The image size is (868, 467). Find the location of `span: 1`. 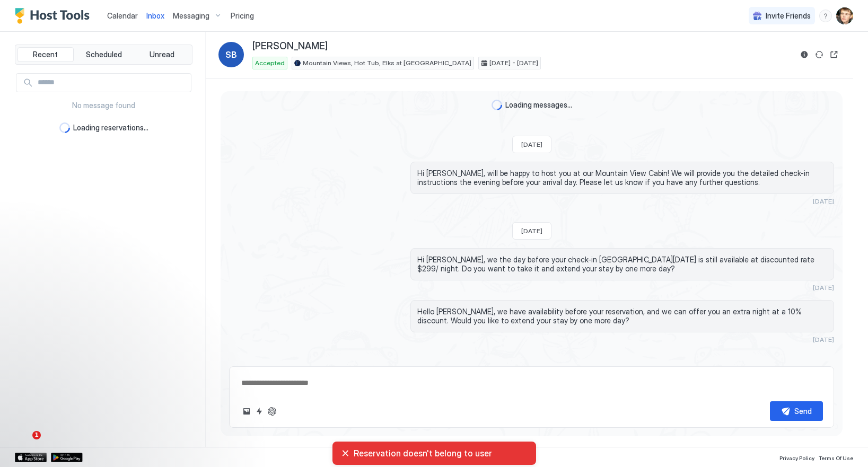

span: 1 is located at coordinates (37, 436).